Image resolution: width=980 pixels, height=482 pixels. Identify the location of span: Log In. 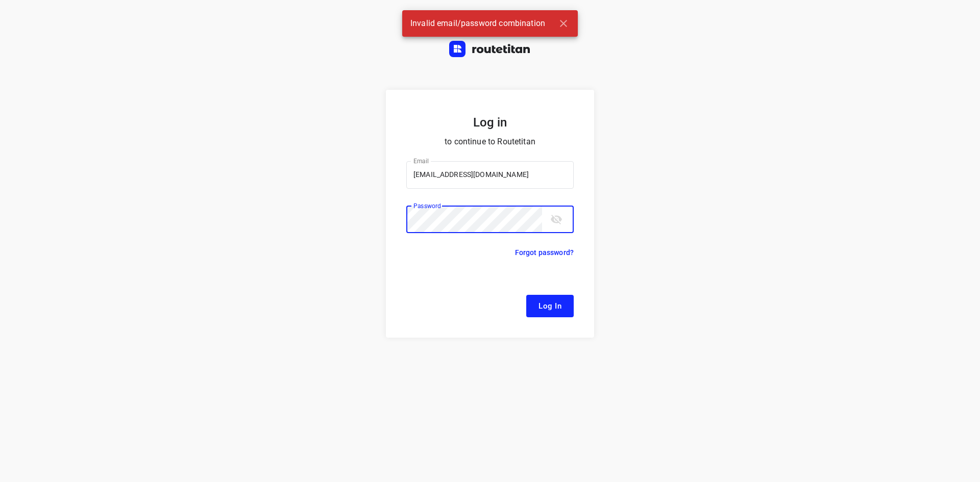
(549, 306).